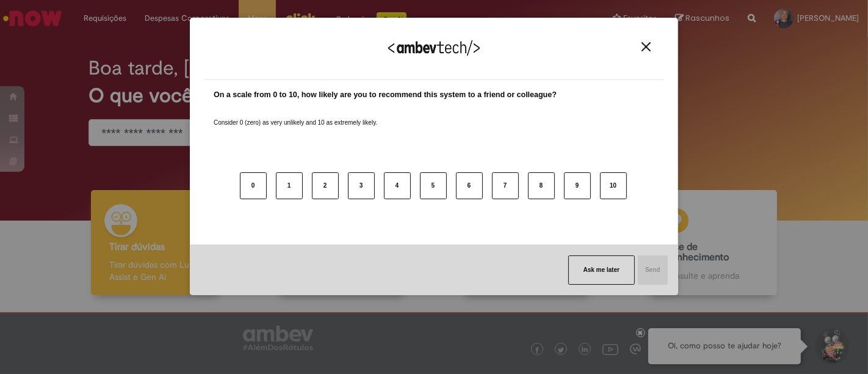 The width and height of the screenshot is (868, 374). What do you see at coordinates (542, 186) in the screenshot?
I see `button: 8` at bounding box center [542, 186].